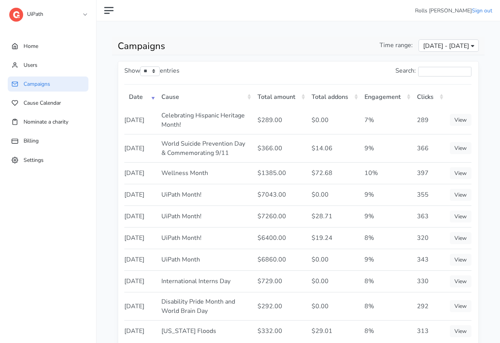 This screenshot has height=343, width=500. I want to click on span: Nominate a charity, so click(46, 122).